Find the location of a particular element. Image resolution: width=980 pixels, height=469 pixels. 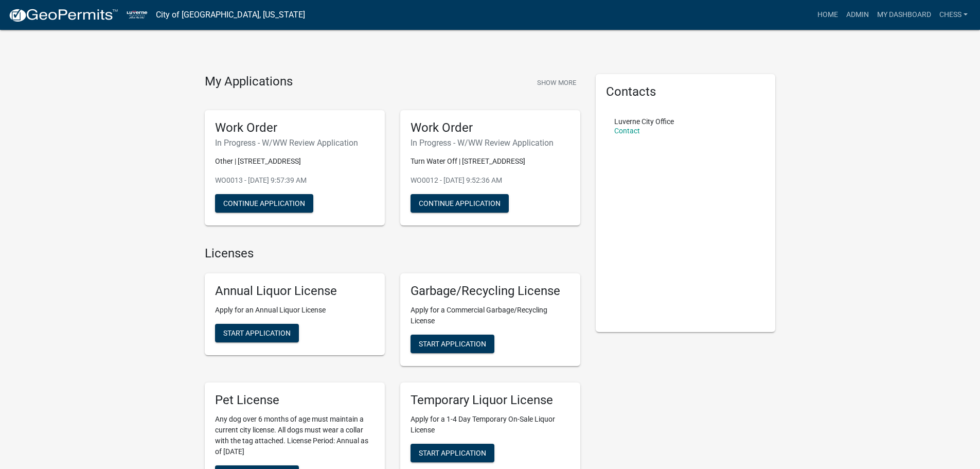

a: My Dashboard is located at coordinates (904, 15).